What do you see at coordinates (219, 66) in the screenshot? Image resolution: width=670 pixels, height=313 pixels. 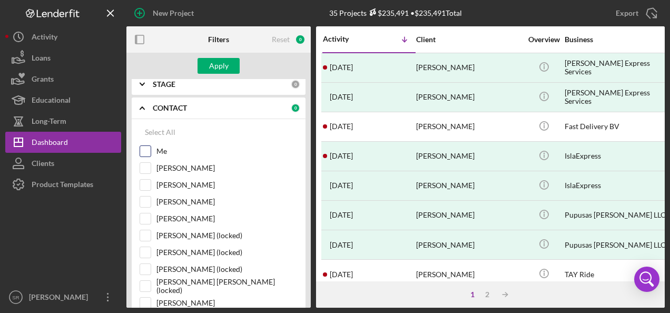 I see `div: Apply` at bounding box center [219, 66].